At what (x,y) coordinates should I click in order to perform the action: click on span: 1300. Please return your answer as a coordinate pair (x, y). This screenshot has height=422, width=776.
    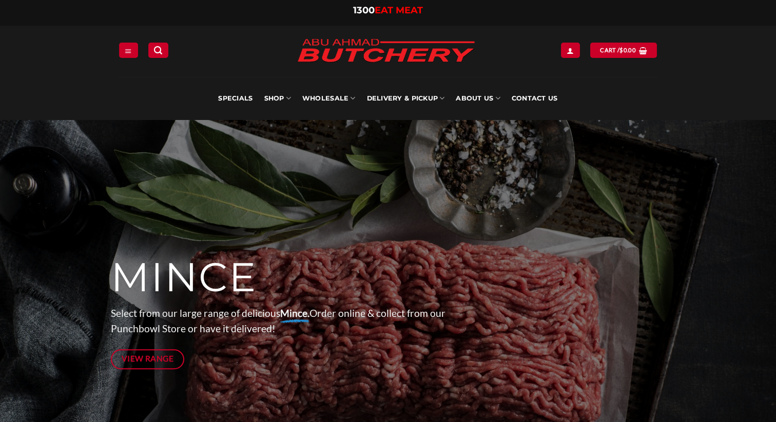
    Looking at the image, I should click on (364, 10).